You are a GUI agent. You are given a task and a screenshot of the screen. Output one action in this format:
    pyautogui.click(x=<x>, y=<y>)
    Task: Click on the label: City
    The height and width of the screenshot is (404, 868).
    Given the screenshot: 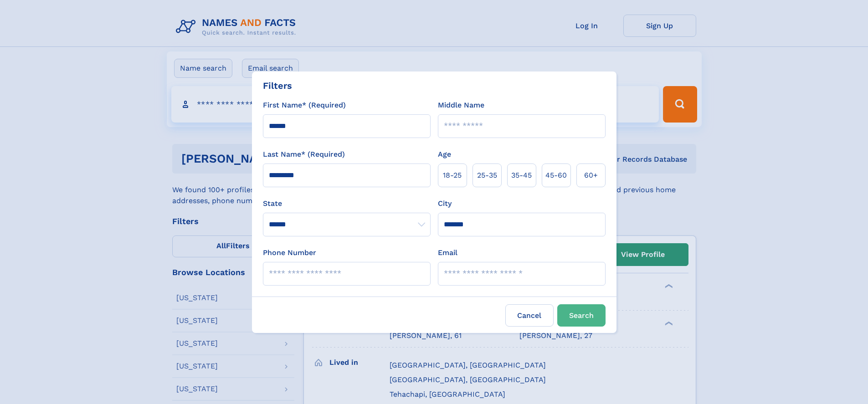 What is the action you would take?
    pyautogui.click(x=445, y=203)
    